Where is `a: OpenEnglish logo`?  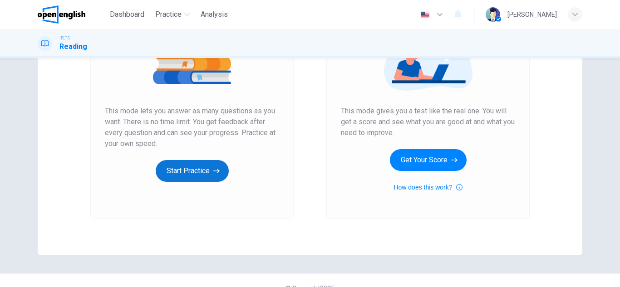
a: OpenEnglish logo is located at coordinates (72, 15).